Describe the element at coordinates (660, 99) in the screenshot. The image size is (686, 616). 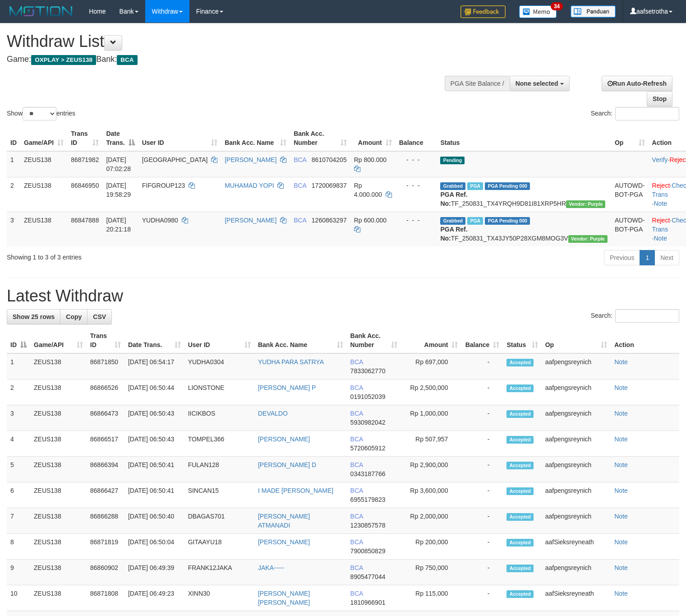
I see `a: Stop` at that location.